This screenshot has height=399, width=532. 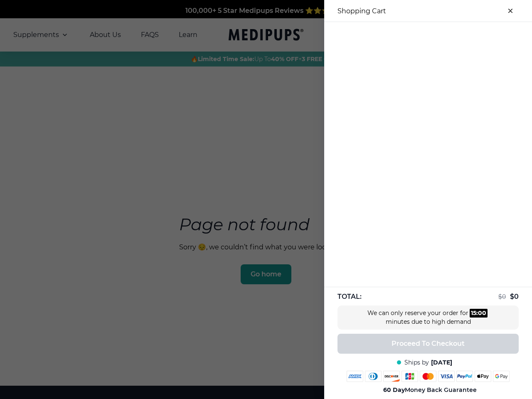 What do you see at coordinates (483, 313) in the screenshot?
I see `div: 00` at bounding box center [483, 313].